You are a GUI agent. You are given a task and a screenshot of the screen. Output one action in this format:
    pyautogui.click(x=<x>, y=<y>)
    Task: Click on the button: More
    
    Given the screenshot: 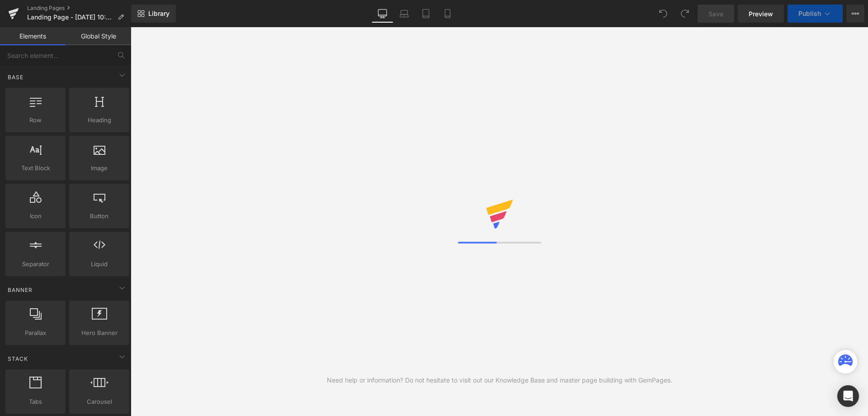 What is the action you would take?
    pyautogui.click(x=855, y=13)
    